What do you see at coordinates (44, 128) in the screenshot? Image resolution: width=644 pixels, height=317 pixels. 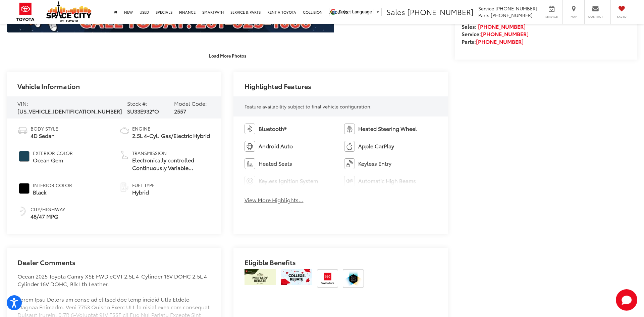 I see `span: Body Style` at bounding box center [44, 128].